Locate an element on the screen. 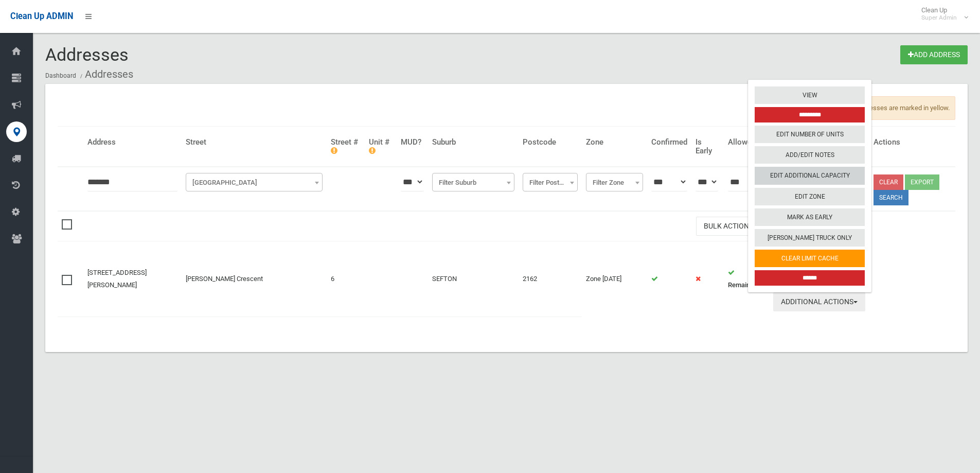  td: 2162 is located at coordinates (550, 279).